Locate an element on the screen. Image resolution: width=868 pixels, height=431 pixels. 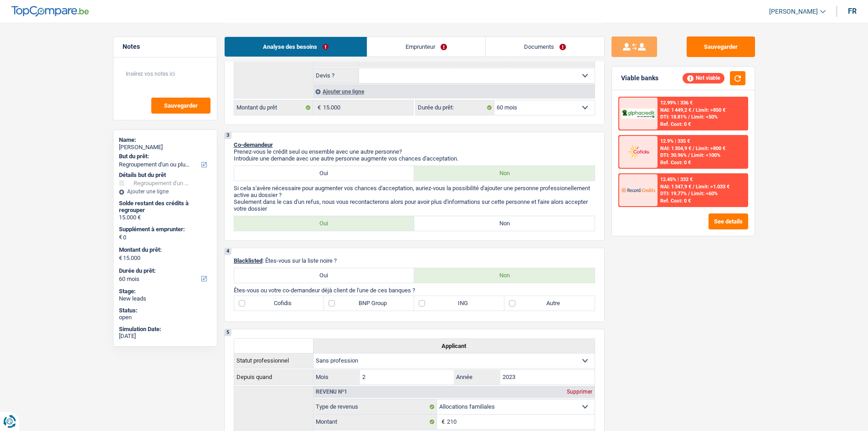
button: See details is located at coordinates (728, 221).